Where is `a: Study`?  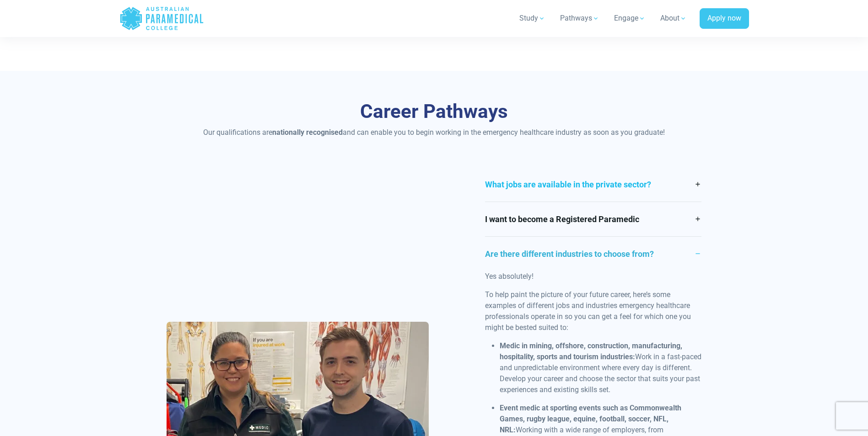
a: Study is located at coordinates (532, 18).